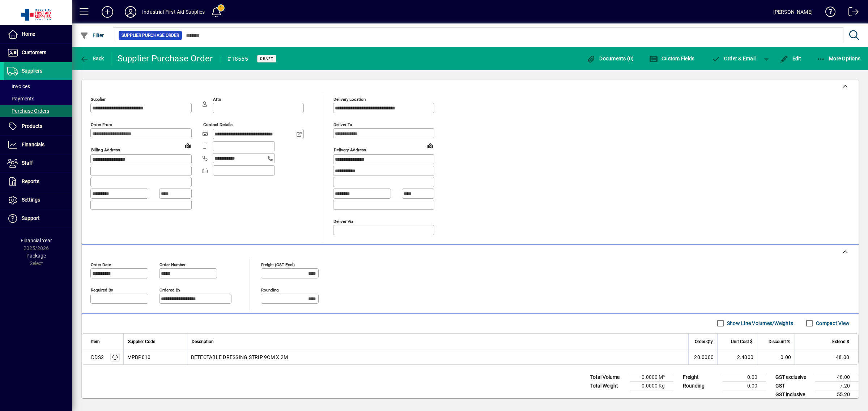  Describe the element at coordinates (38, 98) in the screenshot. I see `a: Payments` at that location.